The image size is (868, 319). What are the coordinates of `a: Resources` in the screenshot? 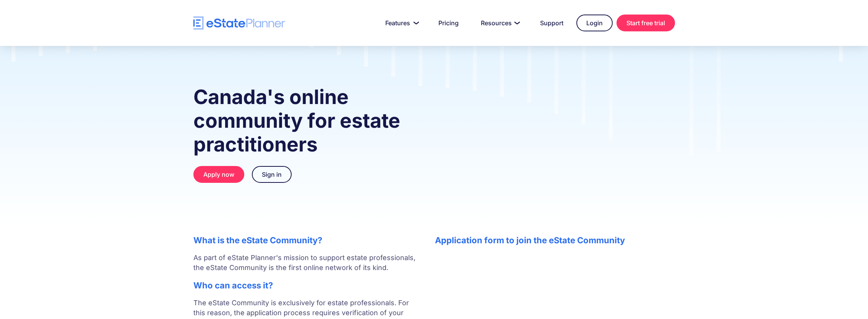 It's located at (499, 23).